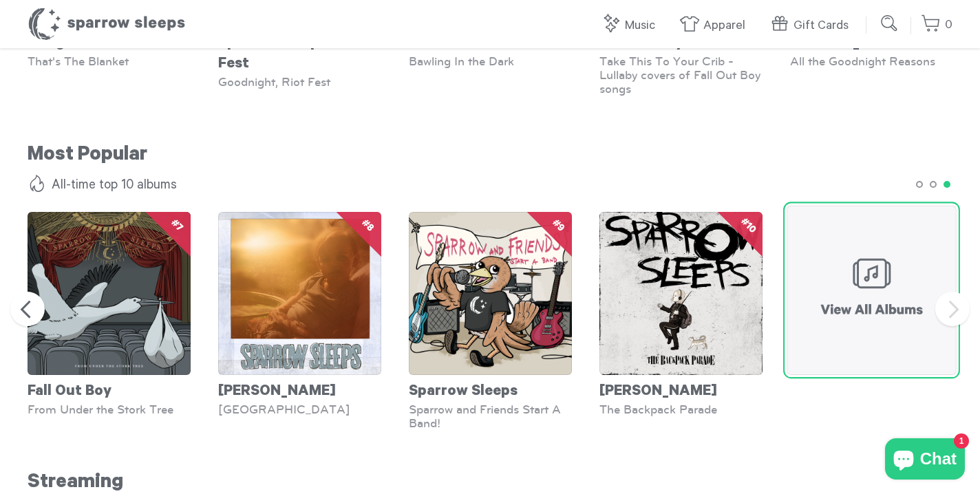 This screenshot has height=494, width=980. Describe the element at coordinates (890, 24) in the screenshot. I see `input: Submit` at that location.